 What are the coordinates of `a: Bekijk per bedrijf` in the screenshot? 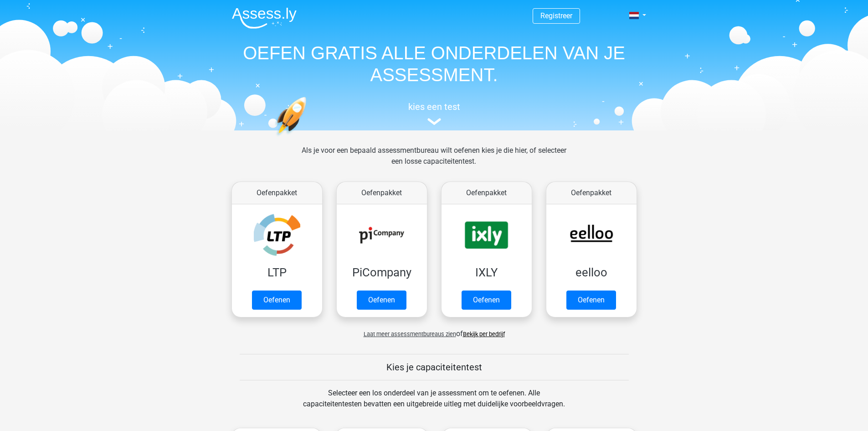 It's located at (484, 334).